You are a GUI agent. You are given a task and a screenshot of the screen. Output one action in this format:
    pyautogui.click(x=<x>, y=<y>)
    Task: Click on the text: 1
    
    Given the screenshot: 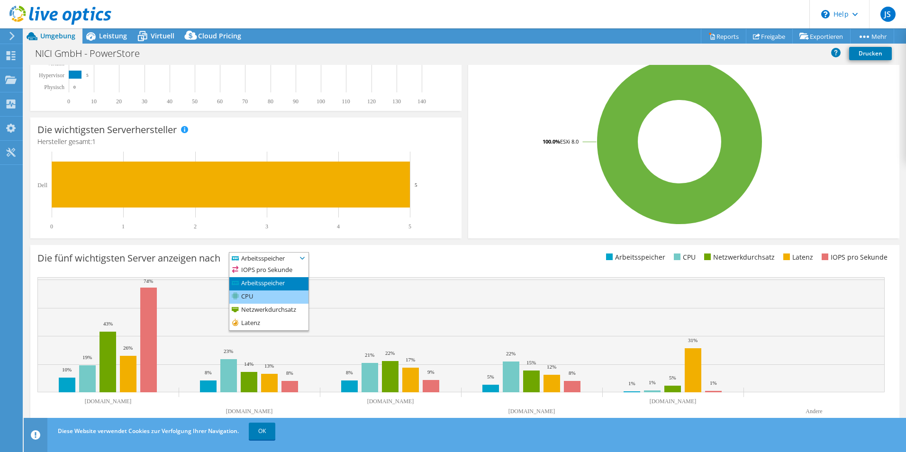 What is the action you would take?
    pyautogui.click(x=123, y=226)
    